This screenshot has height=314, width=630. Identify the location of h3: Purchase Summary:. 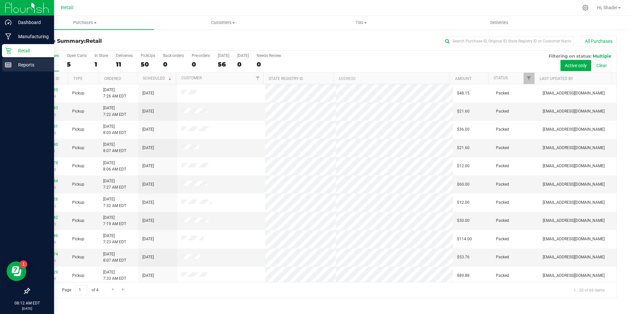
(127, 41).